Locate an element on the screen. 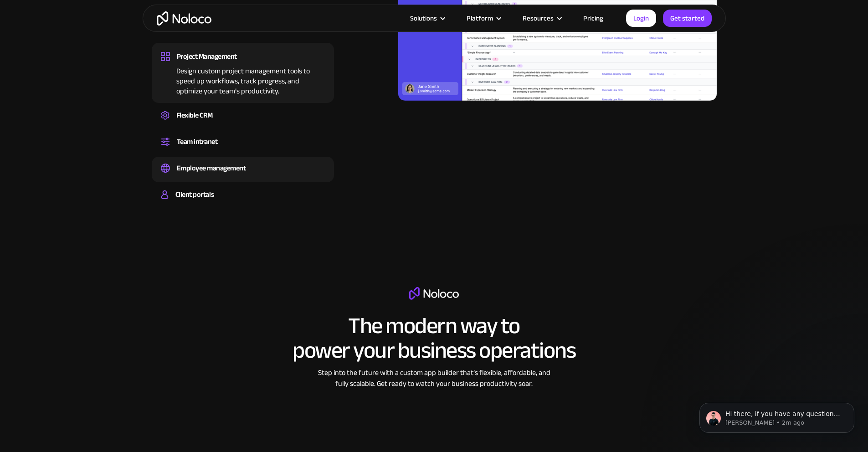 This screenshot has height=452, width=868. img: Profile image for Darragh is located at coordinates (28, 35).